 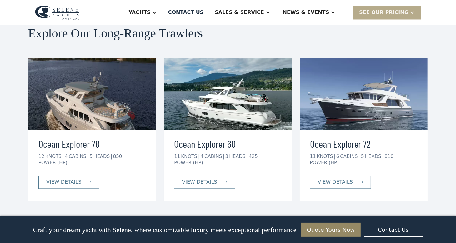 What do you see at coordinates (227, 157) in the screenshot?
I see `div: 3` at bounding box center [227, 157].